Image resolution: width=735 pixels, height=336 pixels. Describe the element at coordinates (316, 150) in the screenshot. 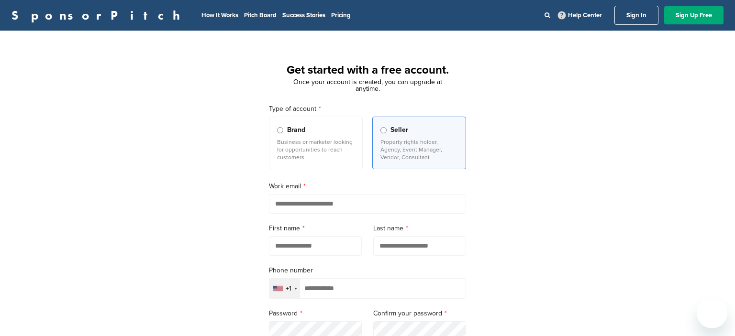

I see `p: Business or marketer looking for opportunities to reach customers` at that location.